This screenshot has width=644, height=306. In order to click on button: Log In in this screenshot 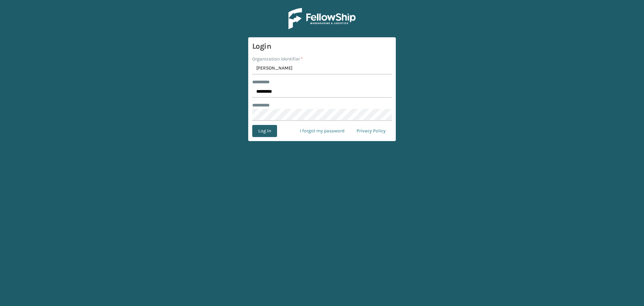, I will do `click(265, 131)`.